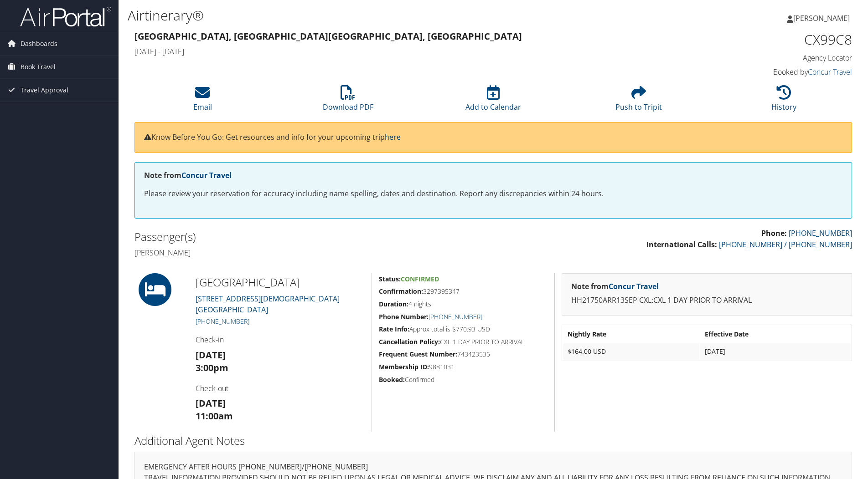 This screenshot has width=868, height=479. Describe the element at coordinates (463, 380) in the screenshot. I see `h5: Confirmed` at that location.